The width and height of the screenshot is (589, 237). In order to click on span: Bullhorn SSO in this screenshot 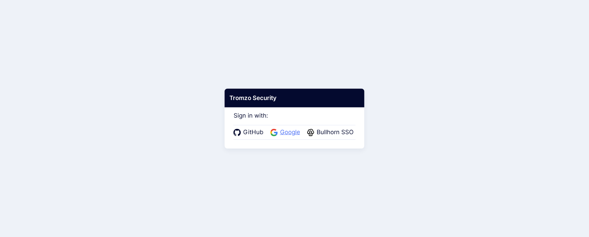, I will do `click(335, 132)`.